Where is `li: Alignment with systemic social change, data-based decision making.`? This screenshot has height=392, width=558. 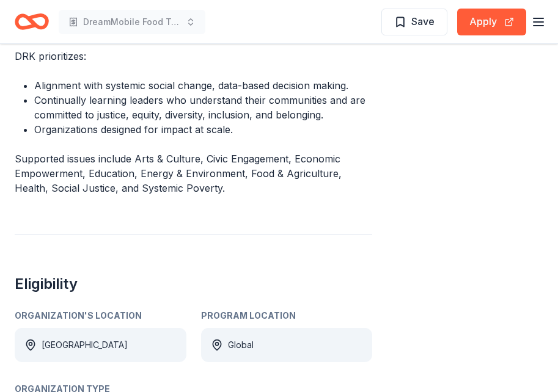
li: Alignment with systemic social change, data-based decision making. is located at coordinates (203, 85).